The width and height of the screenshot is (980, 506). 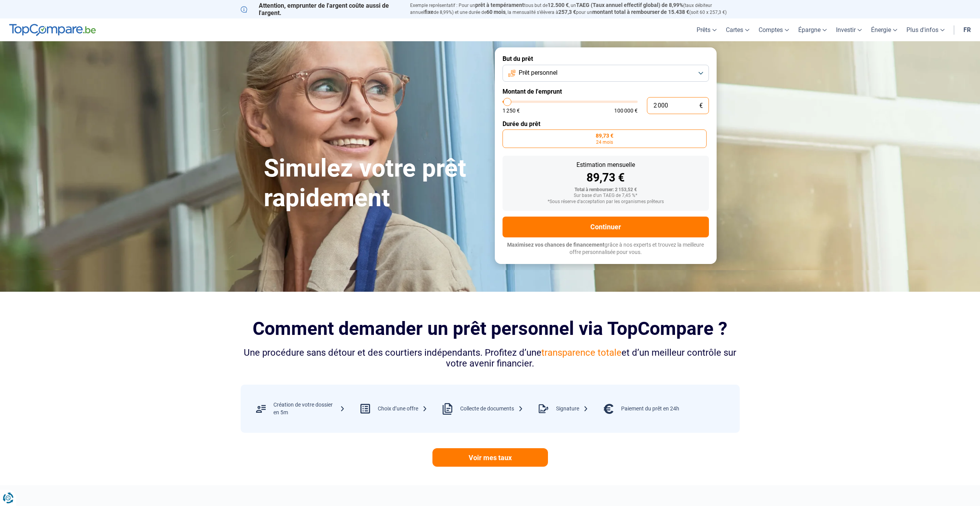 I want to click on span: transparence totale, so click(x=582, y=353).